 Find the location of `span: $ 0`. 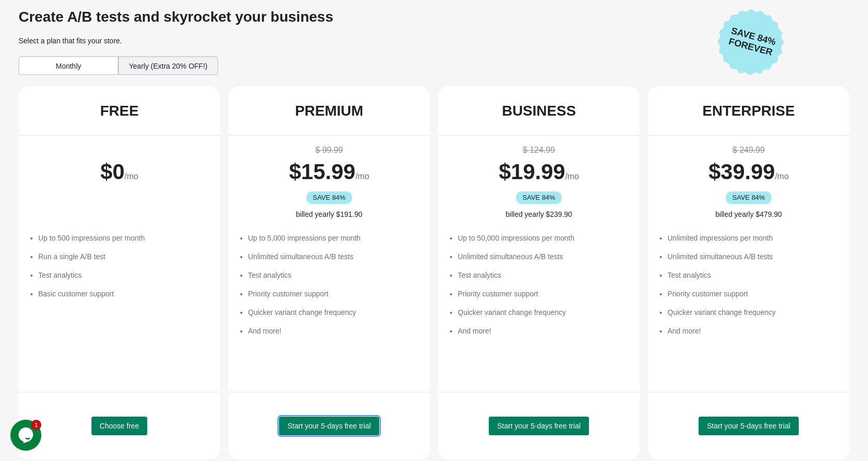

span: $ 0 is located at coordinates (112, 172).